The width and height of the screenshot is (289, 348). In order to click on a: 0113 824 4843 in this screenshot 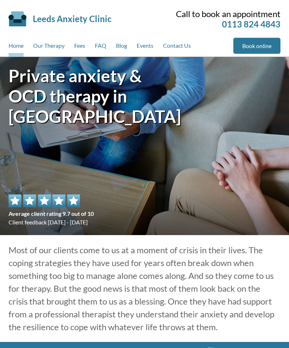, I will do `click(251, 24)`.